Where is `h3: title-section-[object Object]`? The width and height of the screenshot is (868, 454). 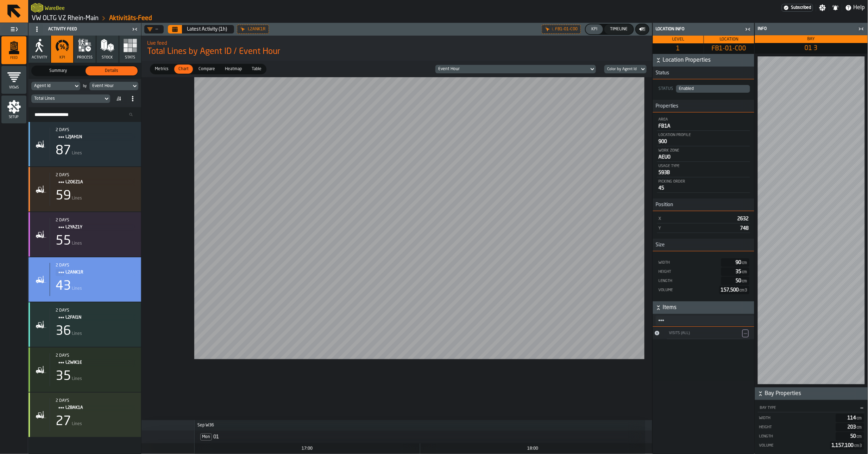
h3: title-section-[object Object] is located at coordinates (703, 320).